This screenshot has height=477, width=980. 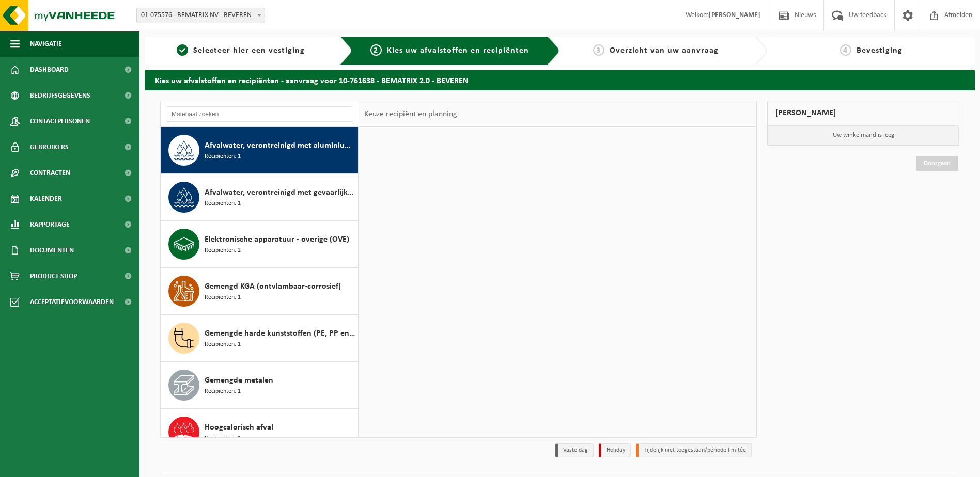 What do you see at coordinates (458, 51) in the screenshot?
I see `span: Kies uw afvalstoffen en recipiënten` at bounding box center [458, 51].